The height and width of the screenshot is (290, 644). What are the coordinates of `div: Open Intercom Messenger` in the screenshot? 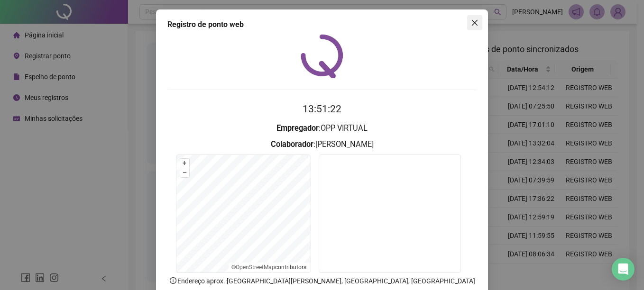 It's located at (623, 269).